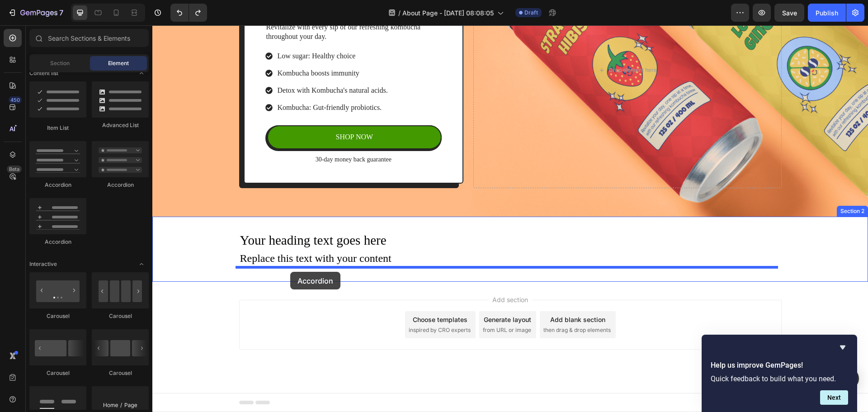 The image size is (868, 412). I want to click on p: Quick feedback to build what you need., so click(779, 378).